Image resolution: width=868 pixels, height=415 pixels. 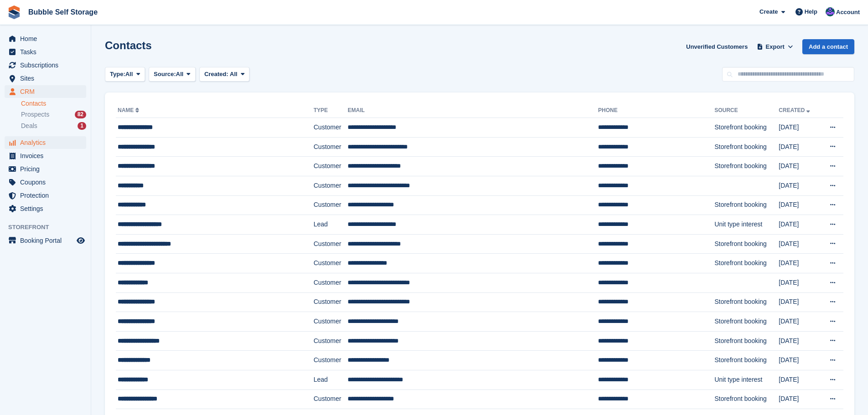 I want to click on span: Booking Portal, so click(x=48, y=241).